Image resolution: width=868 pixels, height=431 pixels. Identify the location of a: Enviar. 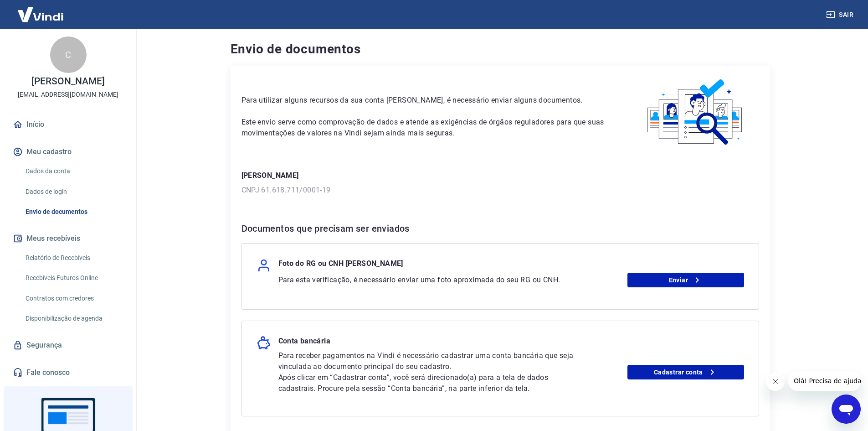
(686, 280).